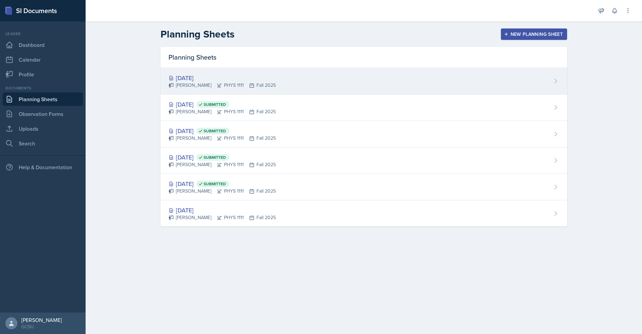 This screenshot has height=334, width=642. What do you see at coordinates (534, 34) in the screenshot?
I see `div: New Planning Sheet` at bounding box center [534, 34].